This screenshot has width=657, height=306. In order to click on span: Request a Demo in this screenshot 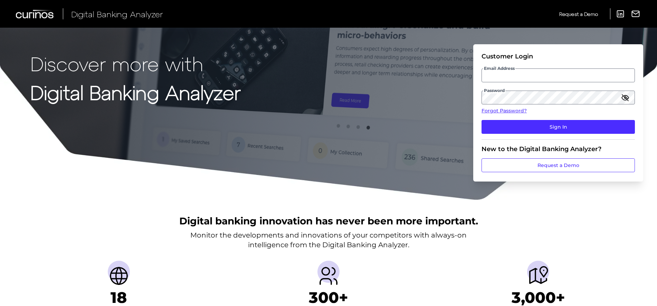, I will do `click(579, 14)`.